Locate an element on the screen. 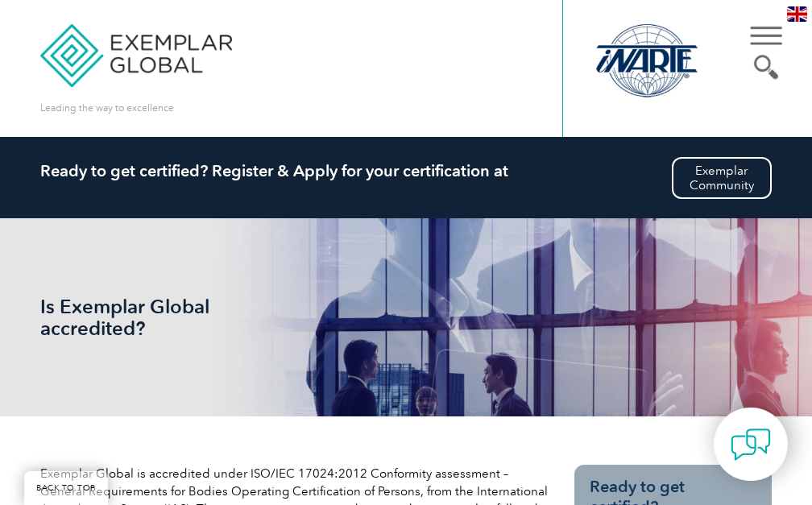 The image size is (812, 505). h1: Is Exemplar Global accredited? is located at coordinates (161, 318).